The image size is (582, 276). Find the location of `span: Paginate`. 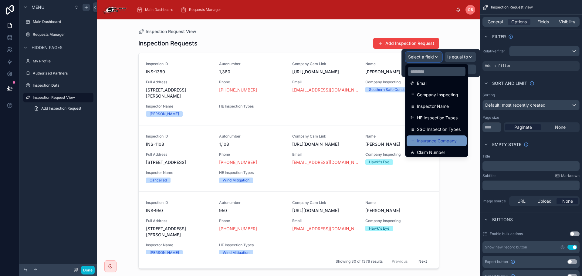

span: Paginate is located at coordinates (523, 127).